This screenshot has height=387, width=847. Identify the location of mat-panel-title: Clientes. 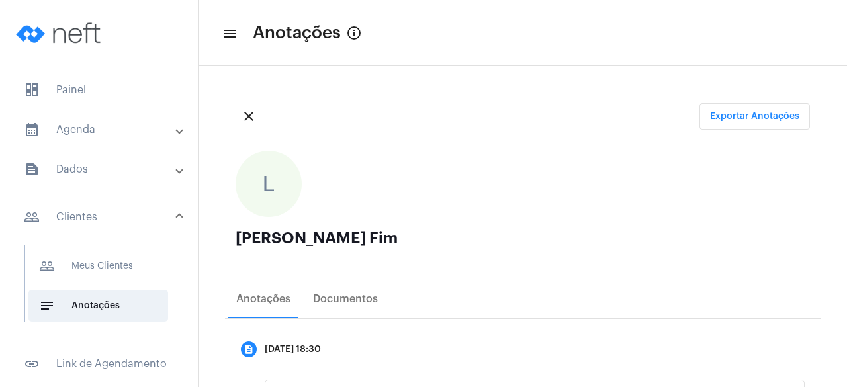
(100, 217).